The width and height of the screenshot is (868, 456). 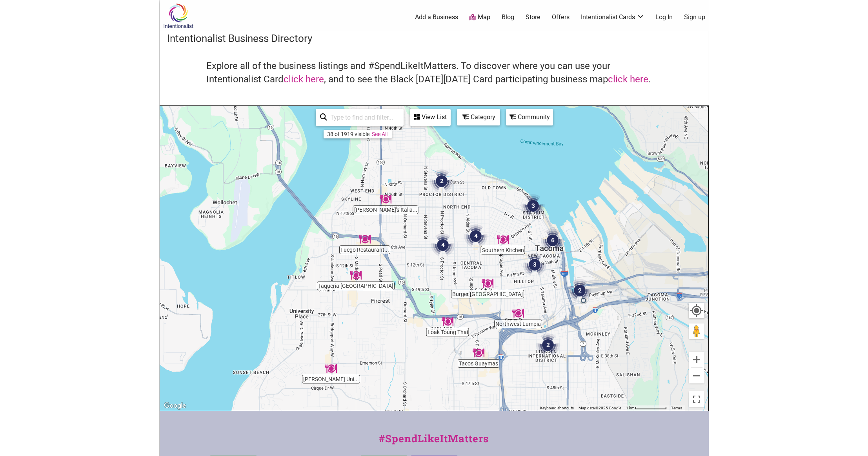 I want to click on span: 1 km, so click(x=631, y=408).